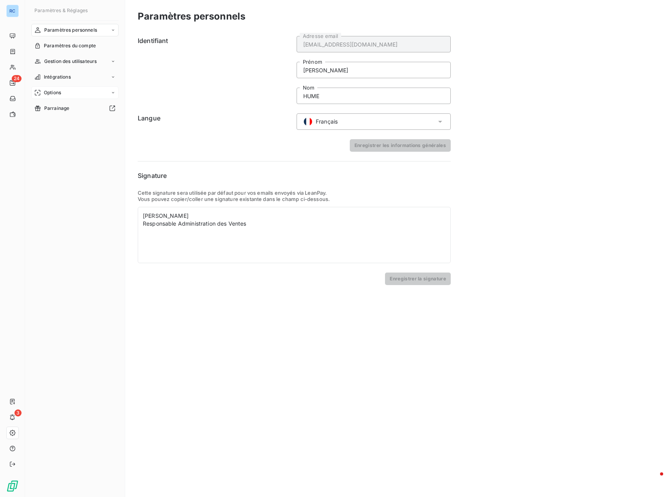 The width and height of the screenshot is (671, 497). What do you see at coordinates (57, 77) in the screenshot?
I see `span: Intégrations` at bounding box center [57, 77].